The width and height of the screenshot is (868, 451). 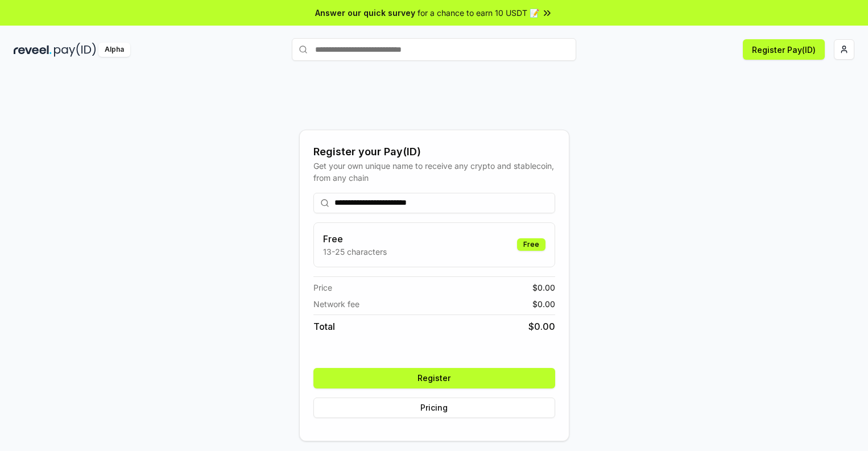 I want to click on button: Register Pay(ID), so click(x=784, y=49).